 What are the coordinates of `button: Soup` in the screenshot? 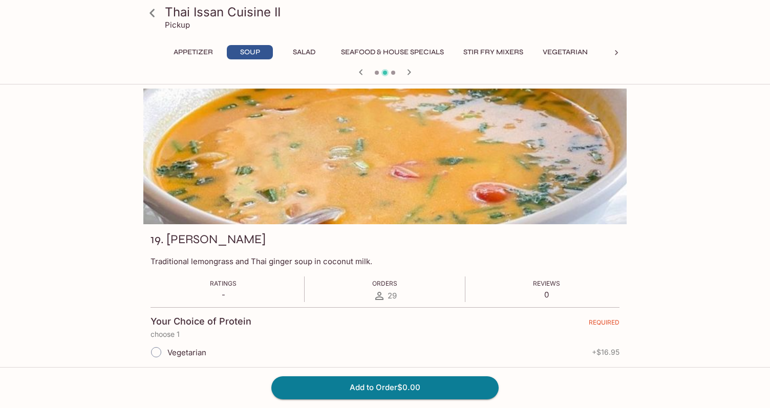 It's located at (250, 52).